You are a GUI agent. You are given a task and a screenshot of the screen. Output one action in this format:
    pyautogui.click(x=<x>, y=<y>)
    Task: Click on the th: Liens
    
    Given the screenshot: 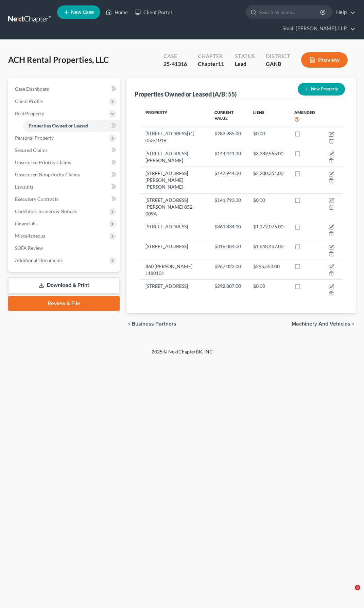 What is the action you would take?
    pyautogui.click(x=268, y=116)
    